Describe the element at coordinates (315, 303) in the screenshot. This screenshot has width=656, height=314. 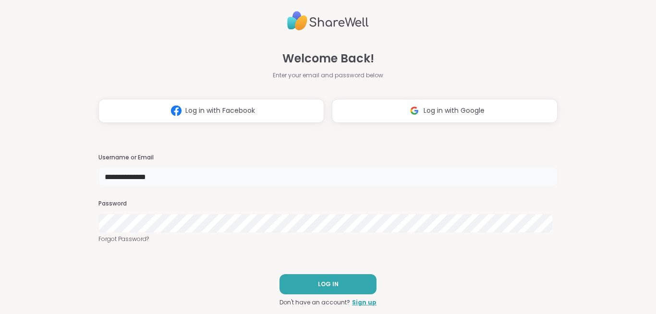
I see `span: Don't have an account?` at that location.